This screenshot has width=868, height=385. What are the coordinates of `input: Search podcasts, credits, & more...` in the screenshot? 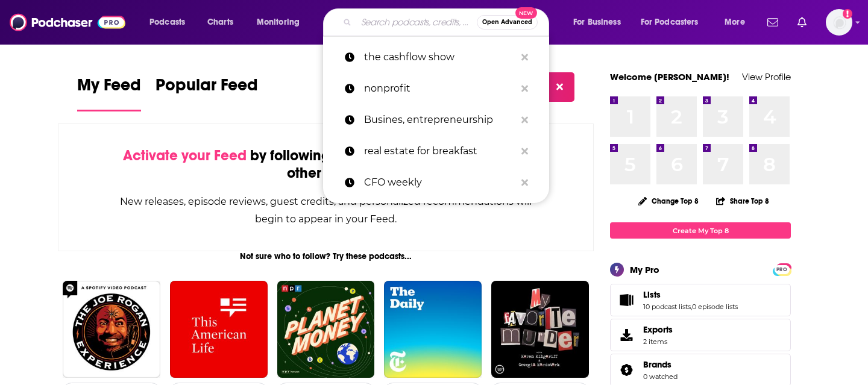 It's located at (416, 23).